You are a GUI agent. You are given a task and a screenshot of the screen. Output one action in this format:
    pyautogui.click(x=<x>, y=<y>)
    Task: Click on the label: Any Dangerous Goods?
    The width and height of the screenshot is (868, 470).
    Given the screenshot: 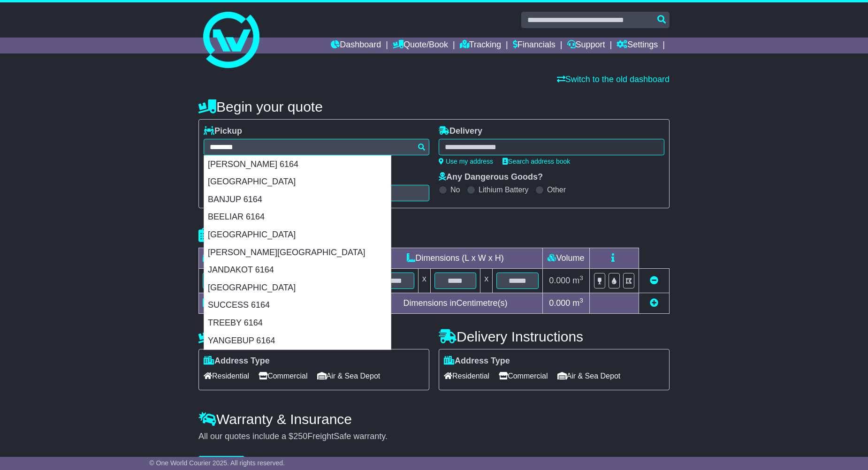 What is the action you would take?
    pyautogui.click(x=491, y=177)
    